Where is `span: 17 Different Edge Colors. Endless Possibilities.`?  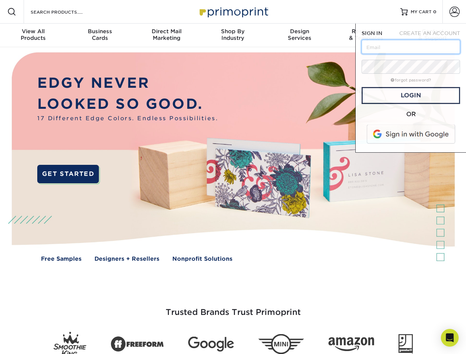
span: 17 Different Edge Colors. Endless Possibilities. is located at coordinates (128, 118).